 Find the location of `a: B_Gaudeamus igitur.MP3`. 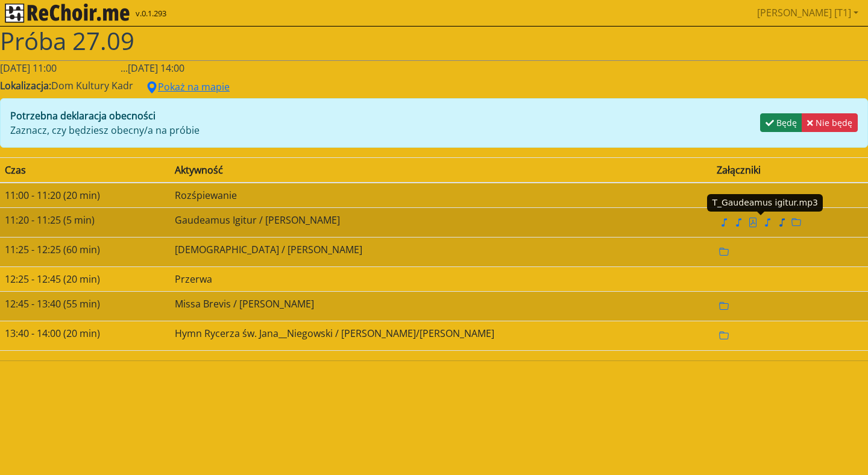

a: B_Gaudeamus igitur.MP3 is located at coordinates (739, 223).